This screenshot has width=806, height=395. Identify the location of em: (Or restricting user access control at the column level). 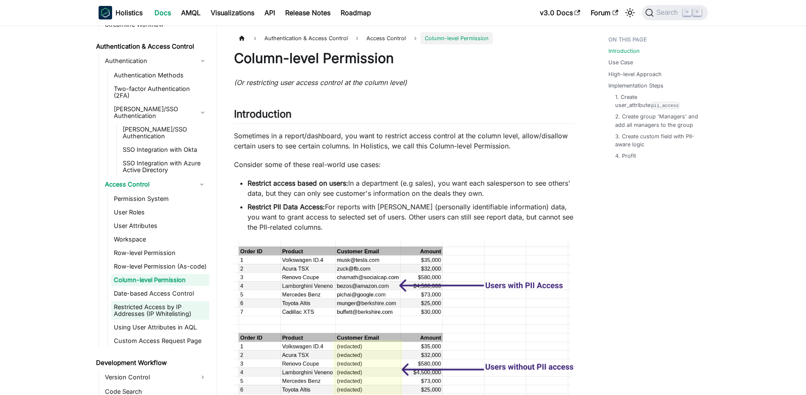
(320, 83).